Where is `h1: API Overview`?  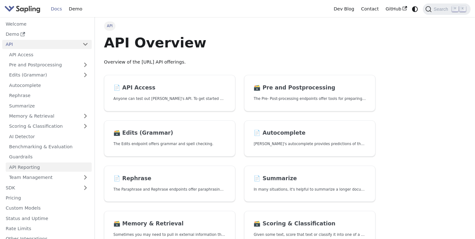
h1: API Overview is located at coordinates (240, 43).